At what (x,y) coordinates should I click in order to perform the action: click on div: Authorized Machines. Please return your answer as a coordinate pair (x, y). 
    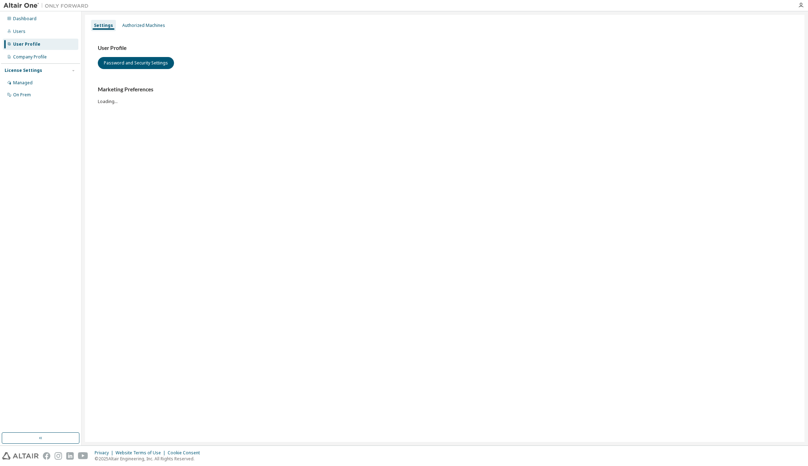
    Looking at the image, I should click on (144, 26).